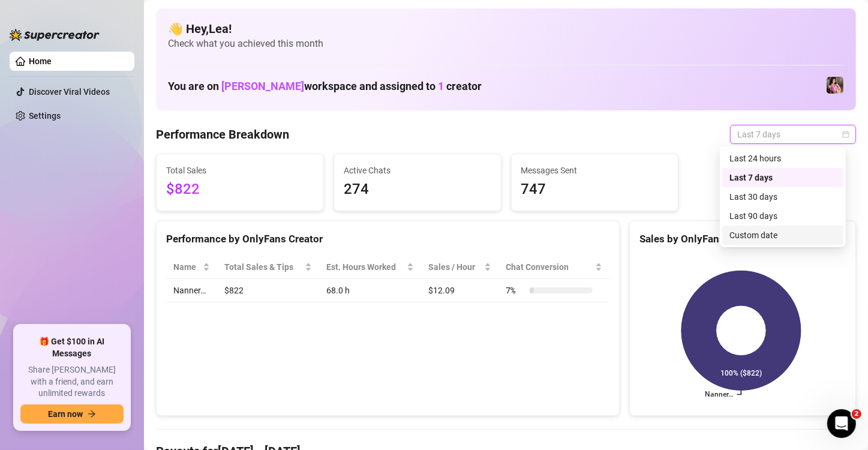  What do you see at coordinates (455, 267) in the screenshot?
I see `span: Sales / Hour` at bounding box center [455, 267].